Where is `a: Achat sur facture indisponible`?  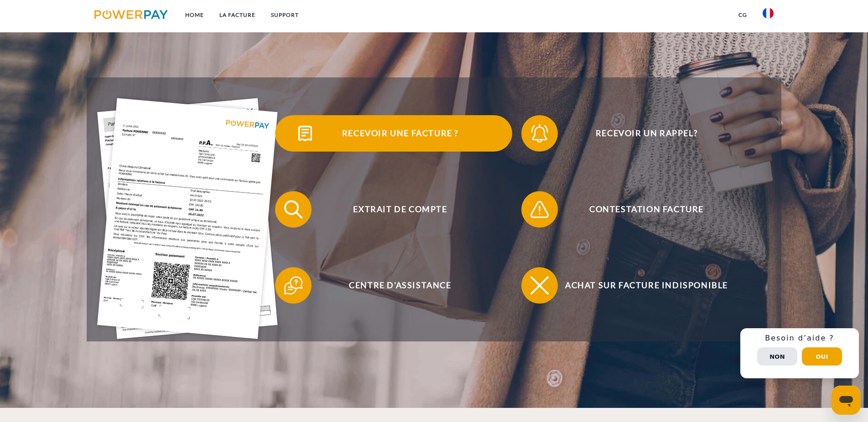 a: Achat sur facture indisponible is located at coordinates (640, 285).